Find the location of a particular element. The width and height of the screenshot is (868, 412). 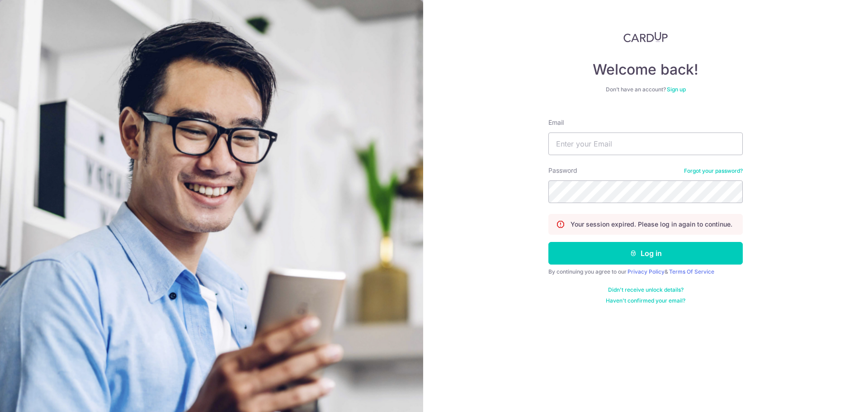

button: Log in is located at coordinates (646, 254).